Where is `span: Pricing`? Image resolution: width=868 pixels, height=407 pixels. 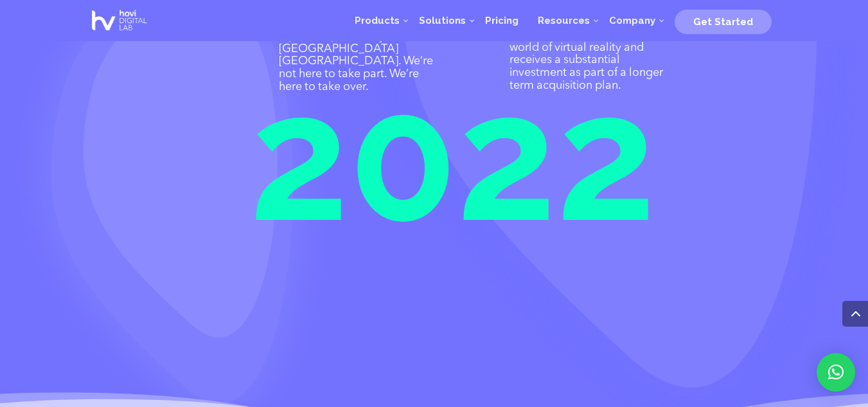 span: Pricing is located at coordinates (502, 20).